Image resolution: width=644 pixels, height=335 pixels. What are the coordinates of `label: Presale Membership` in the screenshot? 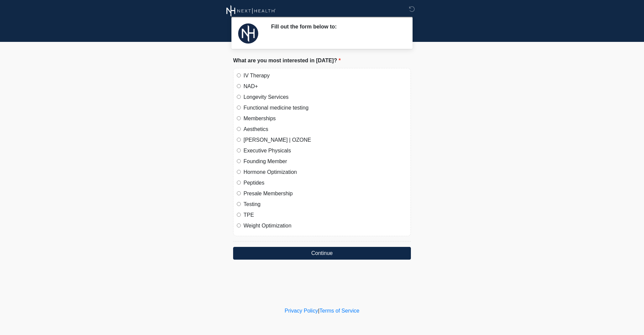 It's located at (325, 193).